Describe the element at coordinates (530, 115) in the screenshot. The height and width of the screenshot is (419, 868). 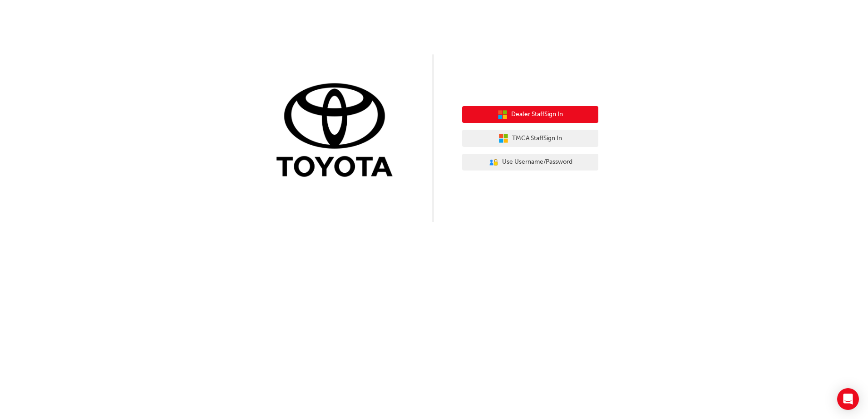
I see `button: Dealer StaffSign In` at that location.